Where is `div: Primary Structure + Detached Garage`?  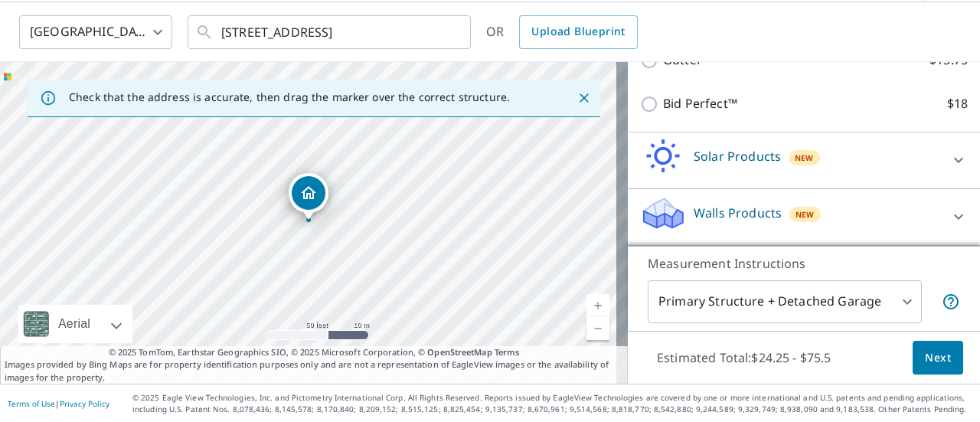
div: Primary Structure + Detached Garage is located at coordinates (784, 302).